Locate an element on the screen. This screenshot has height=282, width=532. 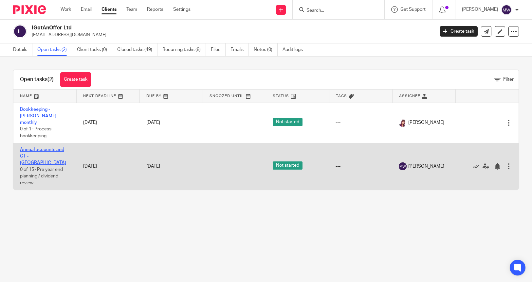
img: Screenshot%202024-01-30%20134431.png is located at coordinates (403, 123).